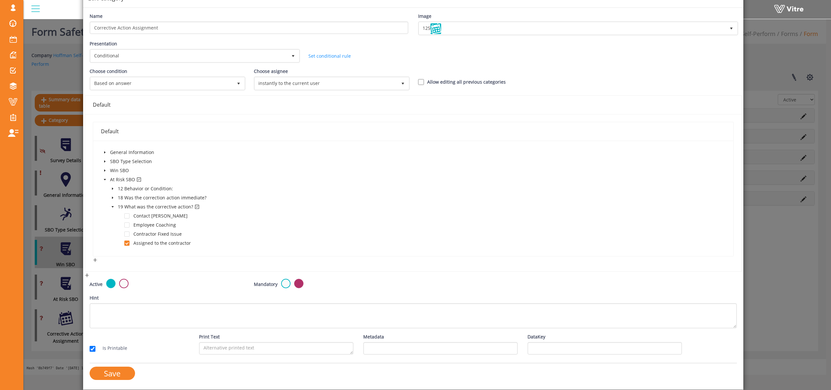  I want to click on label: Choose condition, so click(108, 71).